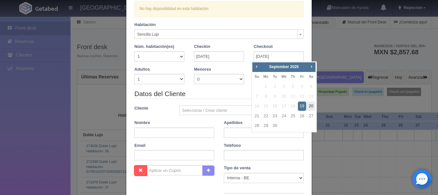 This screenshot has height=195, width=438. Describe the element at coordinates (152, 108) in the screenshot. I see `label: Cliente` at that location.